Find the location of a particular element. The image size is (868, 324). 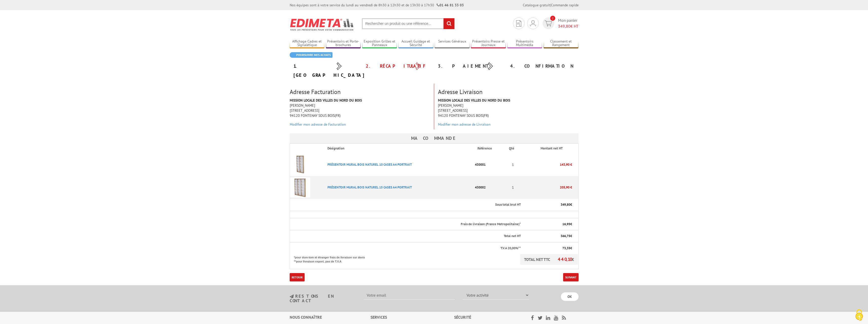

a: devis rapide 2 Mon panier 349,80€ HT is located at coordinates (560, 24).